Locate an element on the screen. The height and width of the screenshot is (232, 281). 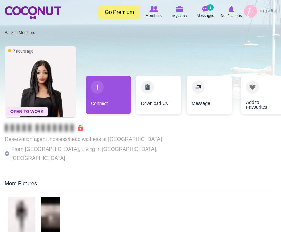
div: More Pictures is located at coordinates (140, 186).